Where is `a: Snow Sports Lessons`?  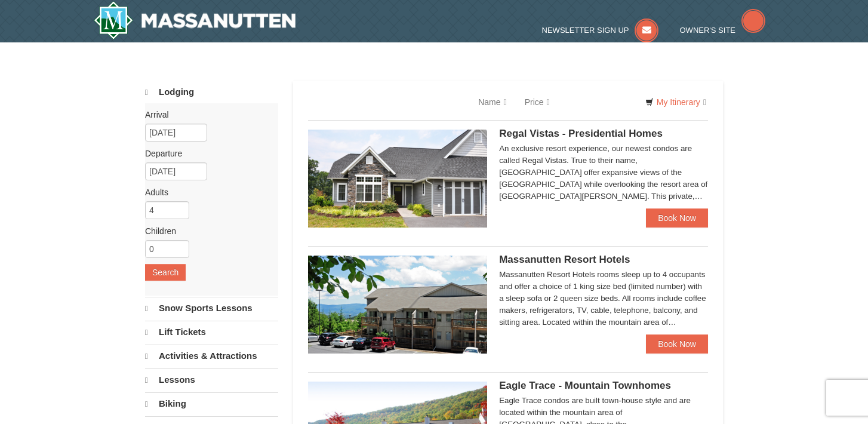 a: Snow Sports Lessons is located at coordinates (212, 308).